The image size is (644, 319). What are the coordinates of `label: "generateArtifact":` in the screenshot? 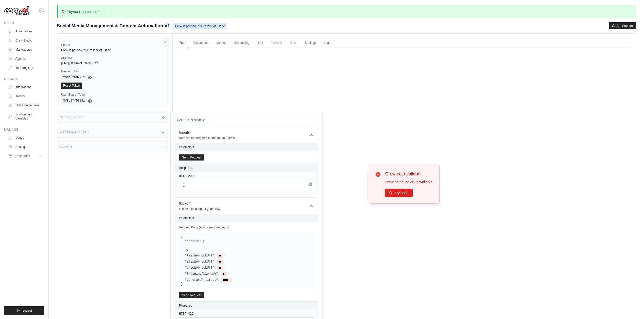 It's located at (202, 281).